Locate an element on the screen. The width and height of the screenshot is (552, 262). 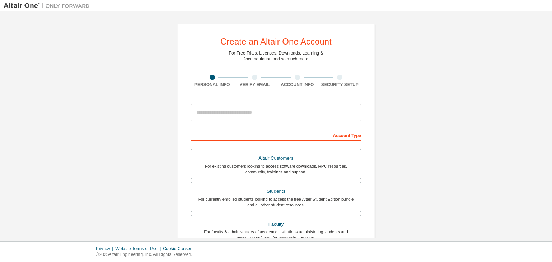
img: Altair One is located at coordinates (49, 6).